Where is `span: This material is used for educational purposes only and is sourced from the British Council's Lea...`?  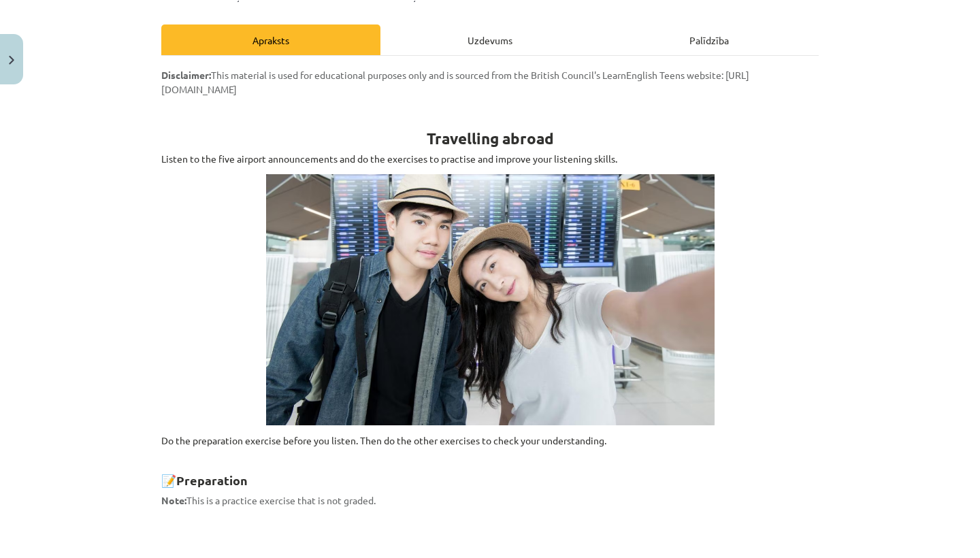 span: This material is used for educational purposes only and is sourced from the British Council's Lea... is located at coordinates (455, 82).